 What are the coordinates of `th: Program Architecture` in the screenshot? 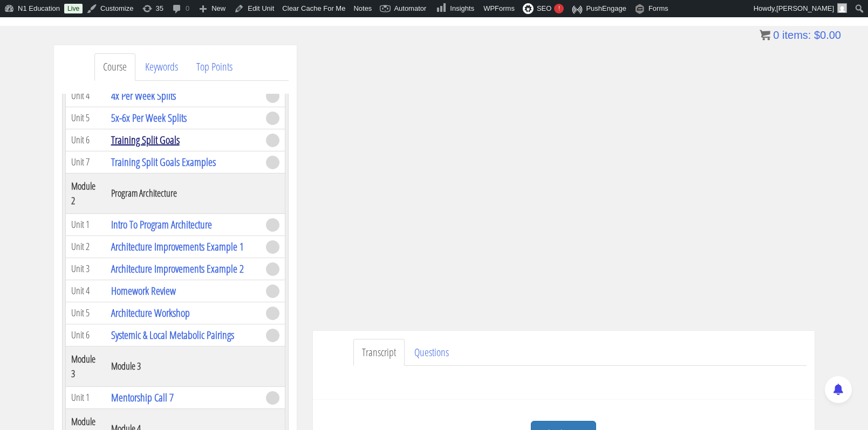 It's located at (183, 193).